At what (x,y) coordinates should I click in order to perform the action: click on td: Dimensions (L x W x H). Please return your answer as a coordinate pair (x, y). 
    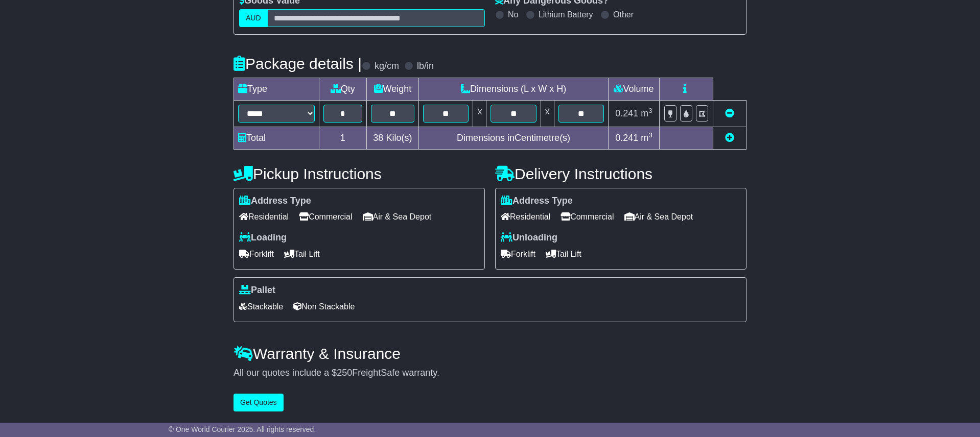
    Looking at the image, I should click on (513, 89).